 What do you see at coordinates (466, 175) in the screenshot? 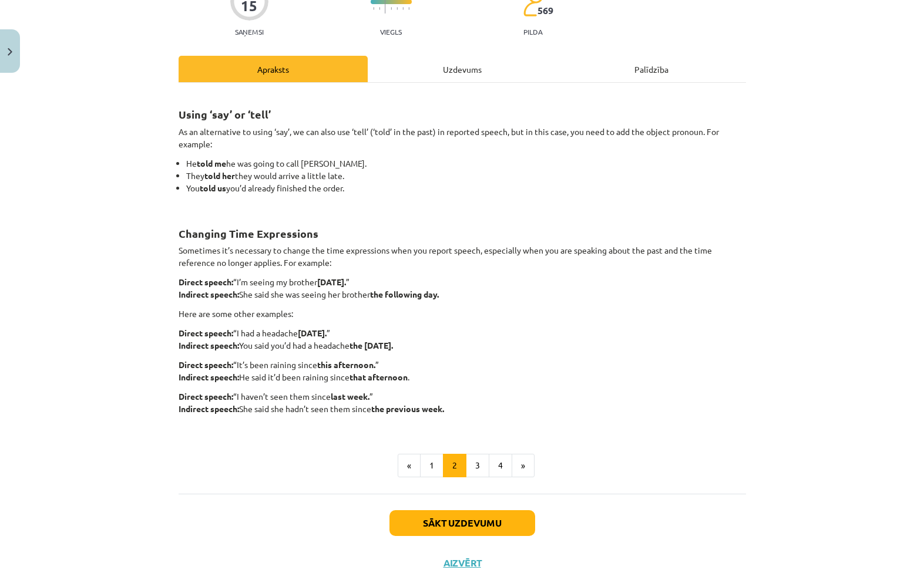
I see `li: They they would arrive a little late.` at bounding box center [466, 175].